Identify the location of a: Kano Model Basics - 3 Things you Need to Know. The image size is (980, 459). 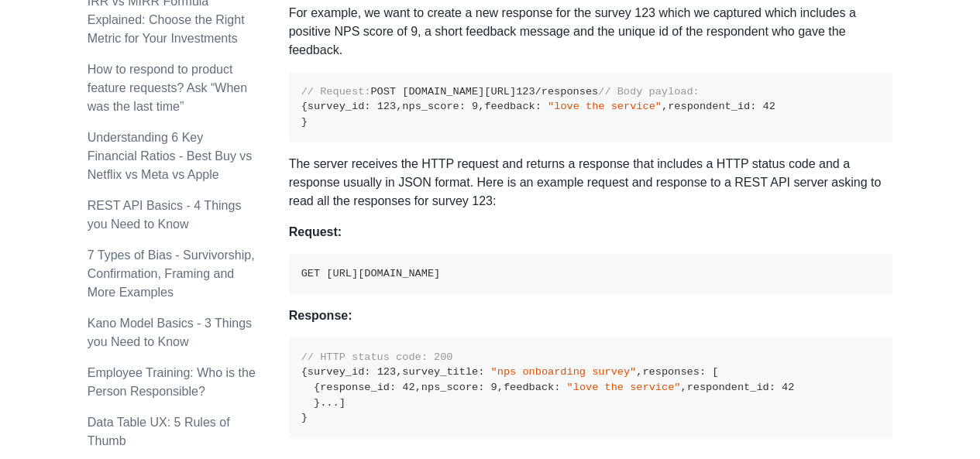
(169, 333).